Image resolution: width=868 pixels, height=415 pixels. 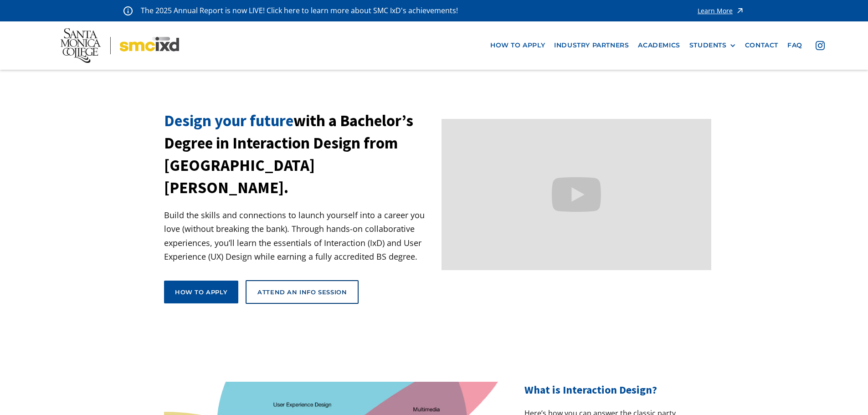 I want to click on h2: What is Interaction Design?, so click(x=614, y=390).